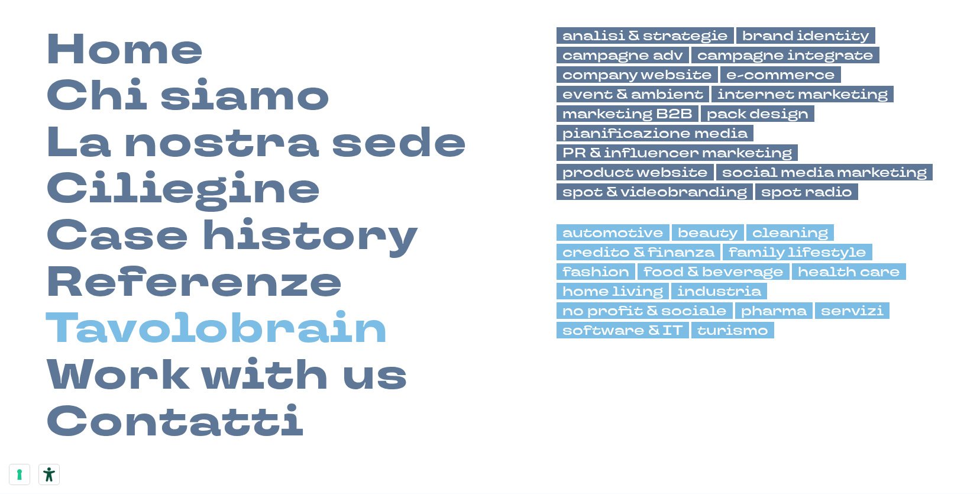  I want to click on a: La nostra sede, so click(256, 143).